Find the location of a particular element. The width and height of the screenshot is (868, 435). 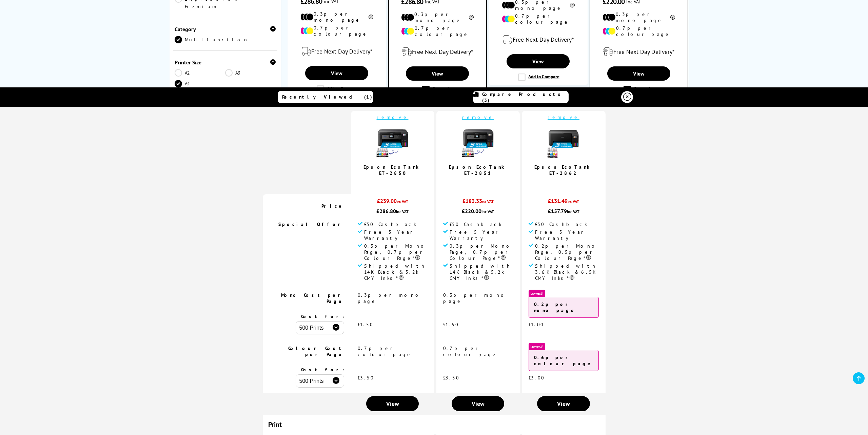

img: epson-et-2862-ink-included-small.jpg is located at coordinates (563, 142).